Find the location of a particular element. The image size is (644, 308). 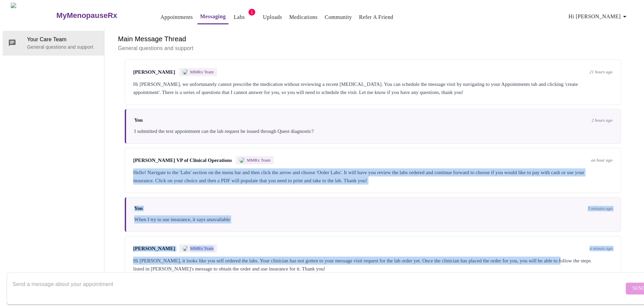

span: Your Care Team is located at coordinates (63, 40).